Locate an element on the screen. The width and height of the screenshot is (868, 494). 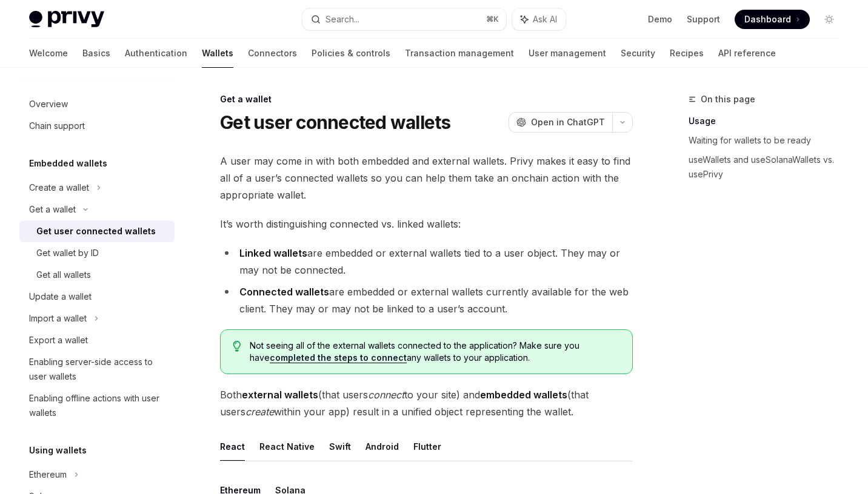
div: Chain support is located at coordinates (57, 126).